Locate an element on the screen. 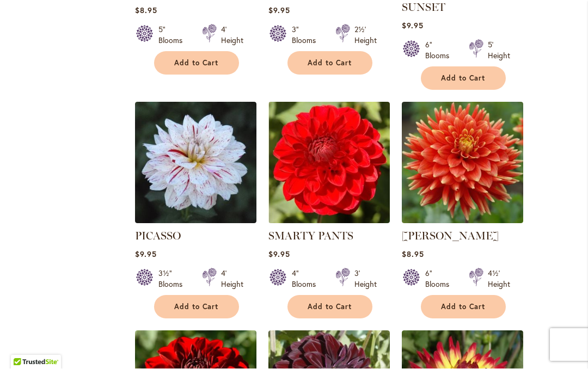 The height and width of the screenshot is (369, 588). div: 5" Blooms is located at coordinates (174, 35).